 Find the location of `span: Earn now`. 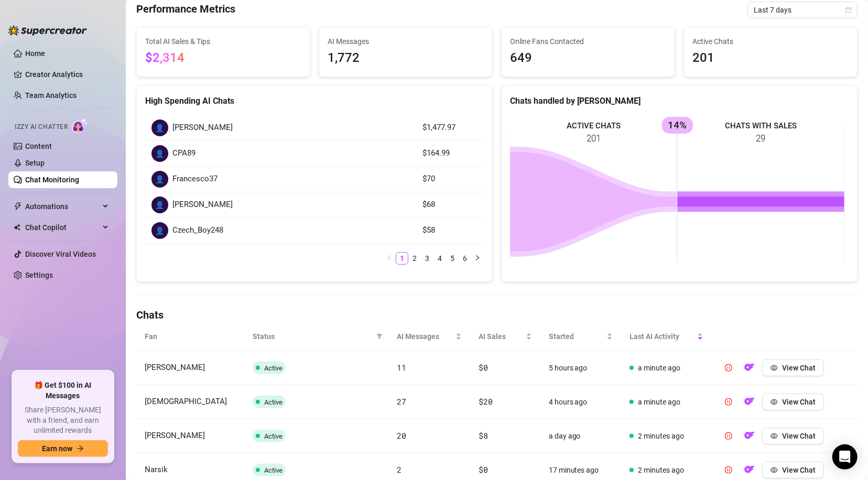

span: Earn now is located at coordinates (57, 449).